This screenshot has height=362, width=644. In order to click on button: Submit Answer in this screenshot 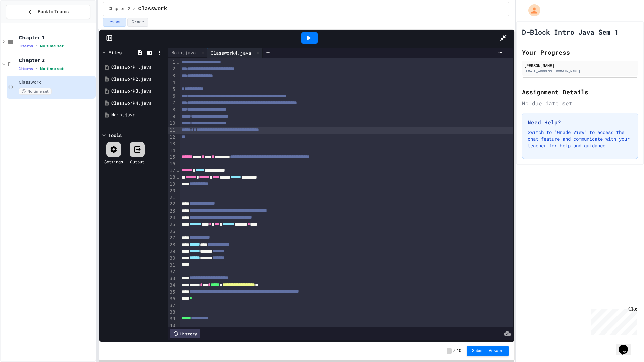, I will do `click(488, 351)`.